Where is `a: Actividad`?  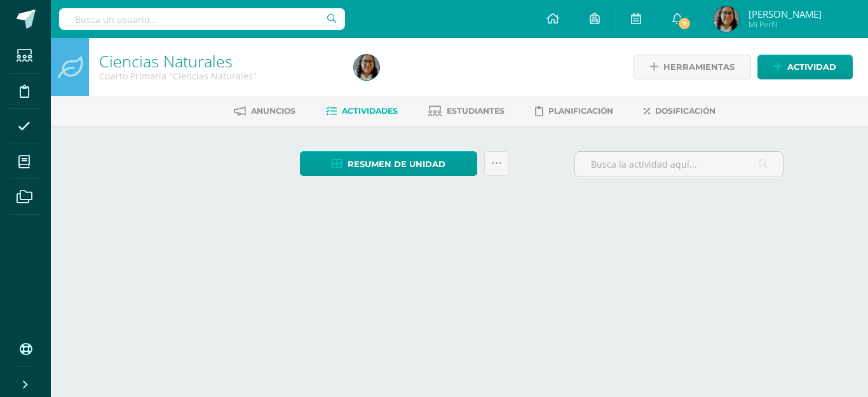 a: Actividad is located at coordinates (805, 67).